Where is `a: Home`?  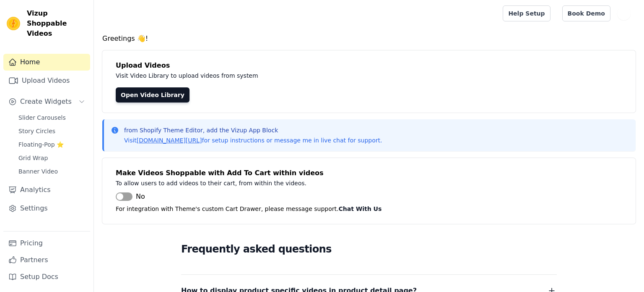
a: Home is located at coordinates (47, 62).